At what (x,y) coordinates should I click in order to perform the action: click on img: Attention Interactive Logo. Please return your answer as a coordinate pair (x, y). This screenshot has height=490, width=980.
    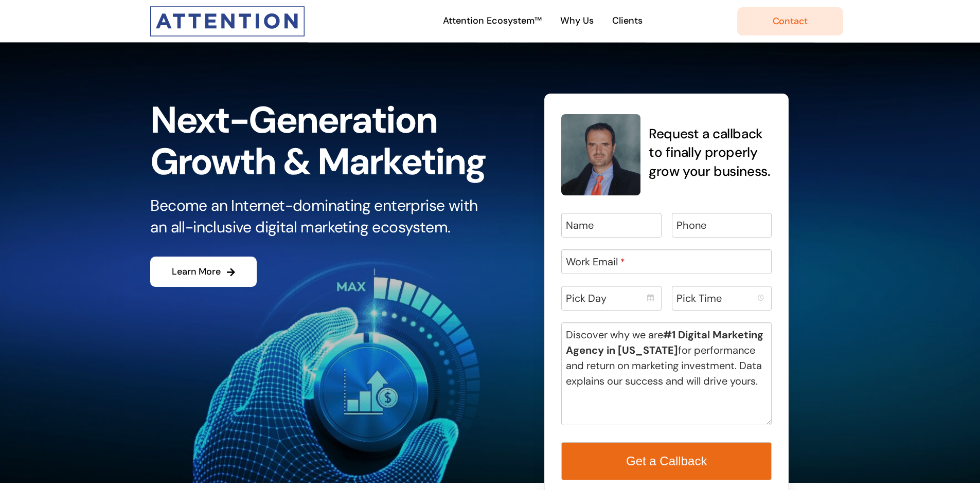
    Looking at the image, I should click on (227, 21).